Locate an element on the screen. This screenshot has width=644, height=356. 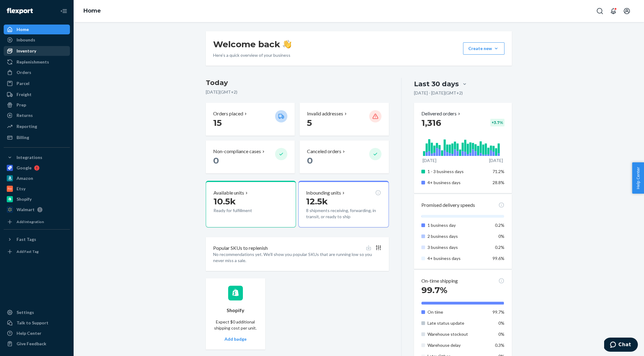
p: Warehouse delay is located at coordinates (458, 345).